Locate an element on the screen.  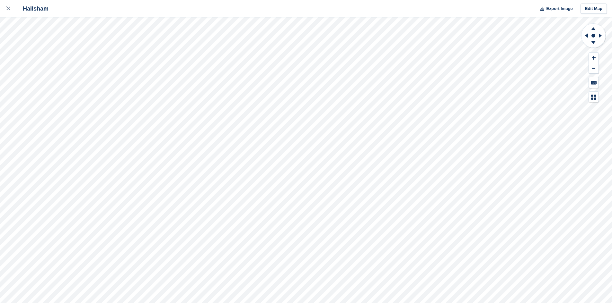
button: Zoom In is located at coordinates (593, 58).